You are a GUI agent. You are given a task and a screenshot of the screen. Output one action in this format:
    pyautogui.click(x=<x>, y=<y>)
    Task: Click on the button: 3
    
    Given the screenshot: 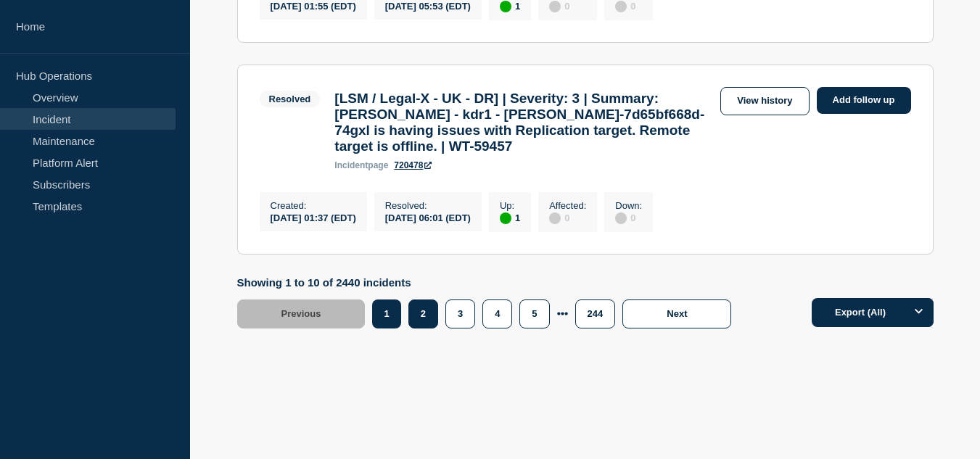 What is the action you would take?
    pyautogui.click(x=460, y=314)
    